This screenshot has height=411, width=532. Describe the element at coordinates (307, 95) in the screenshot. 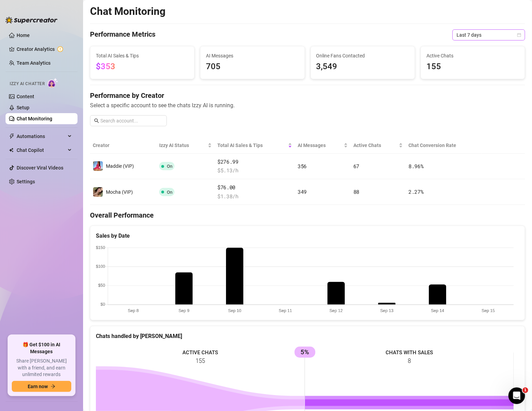

I see `h4: Performance by Creator` at that location.